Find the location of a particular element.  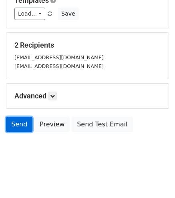

h5: 2 Recipients is located at coordinates (87, 45).